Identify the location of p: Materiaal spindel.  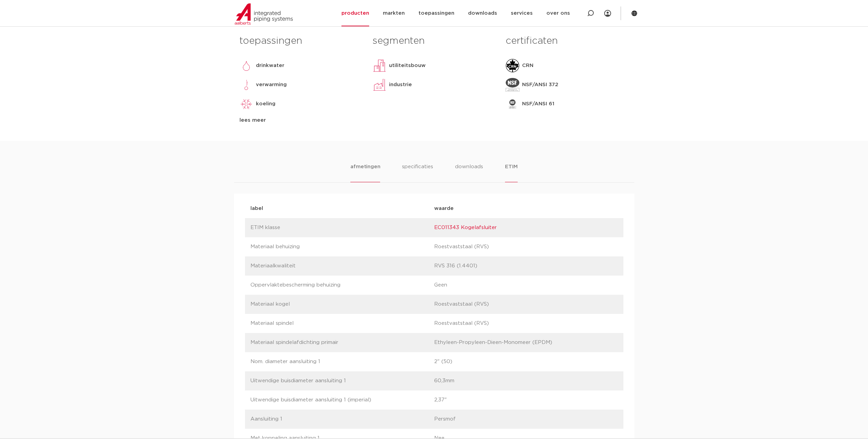
(342, 324).